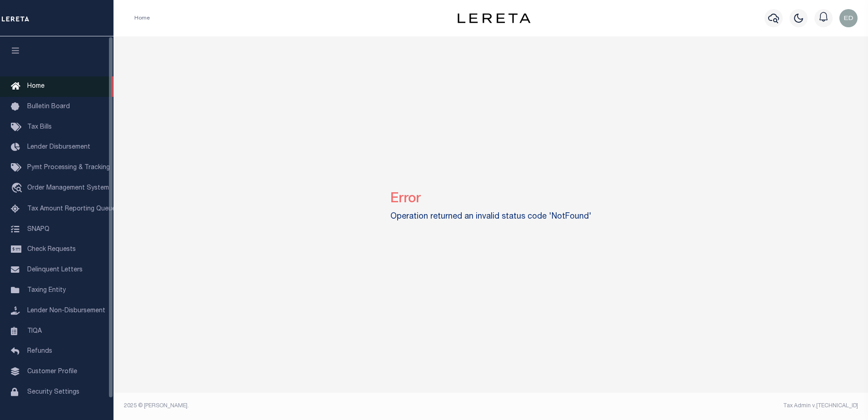  Describe the element at coordinates (494, 18) in the screenshot. I see `img: logo-dark.svg` at that location.